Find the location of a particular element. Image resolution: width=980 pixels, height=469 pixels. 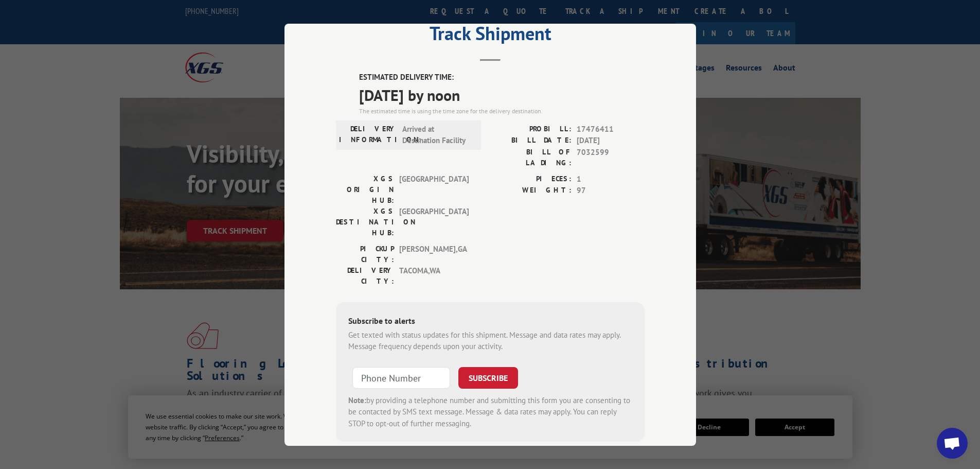

label: ESTIMATED DELIVERY TIME: is located at coordinates (502, 77).